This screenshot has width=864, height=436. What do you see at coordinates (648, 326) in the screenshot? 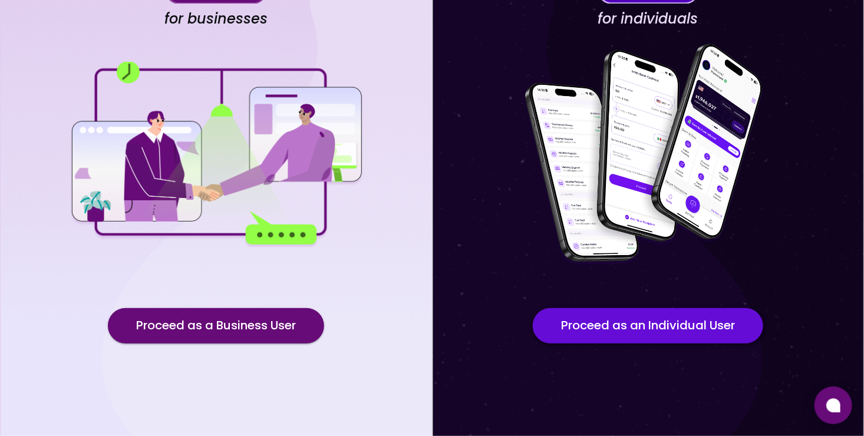
I see `button: Proceed as an Individual User` at bounding box center [648, 326].